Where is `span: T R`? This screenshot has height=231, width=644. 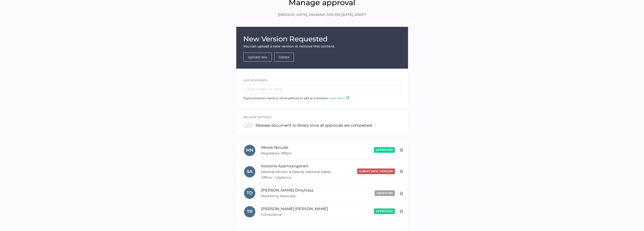
span: T R is located at coordinates (250, 212).